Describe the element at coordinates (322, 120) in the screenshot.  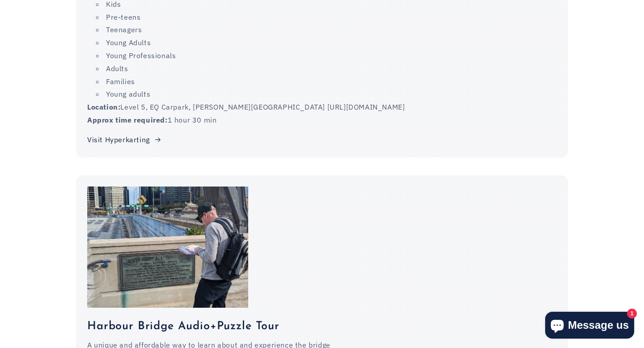
I see `p: 1 hour 30 min` at that location.